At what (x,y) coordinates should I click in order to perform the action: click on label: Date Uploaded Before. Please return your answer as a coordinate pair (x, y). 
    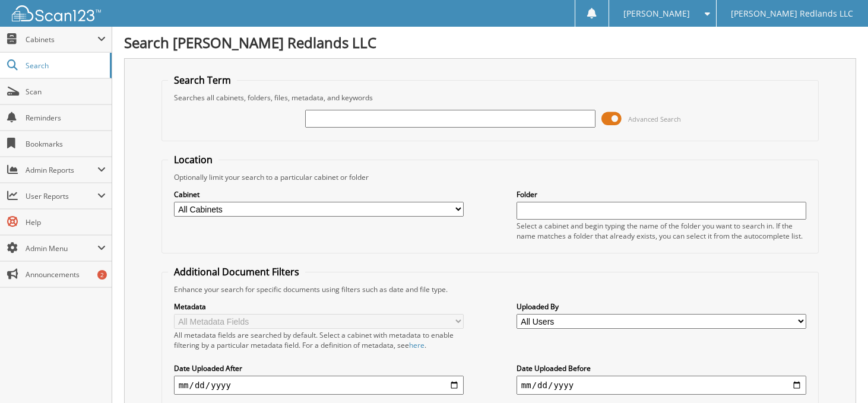
    Looking at the image, I should click on (661, 368).